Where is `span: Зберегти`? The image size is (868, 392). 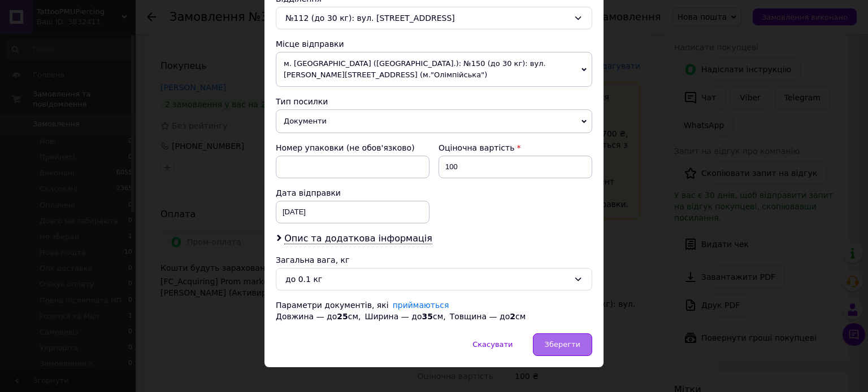 span: Зберегти is located at coordinates (562, 345).